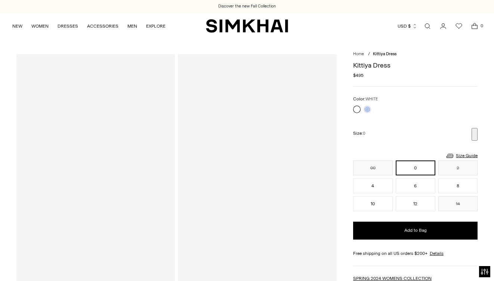  What do you see at coordinates (459, 26) in the screenshot?
I see `a: Wishlist` at bounding box center [459, 26].